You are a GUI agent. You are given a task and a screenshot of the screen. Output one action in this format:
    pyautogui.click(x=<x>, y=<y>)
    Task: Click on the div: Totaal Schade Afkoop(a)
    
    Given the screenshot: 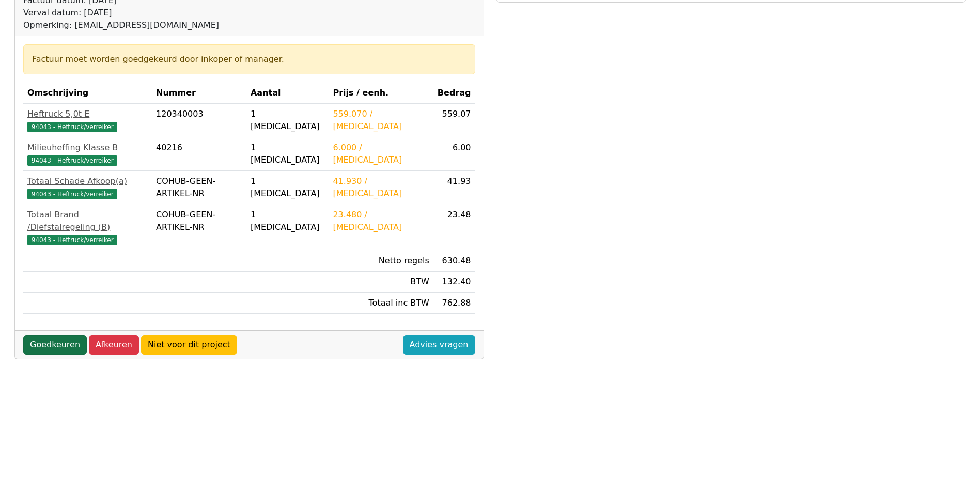 What is the action you would take?
    pyautogui.click(x=87, y=181)
    